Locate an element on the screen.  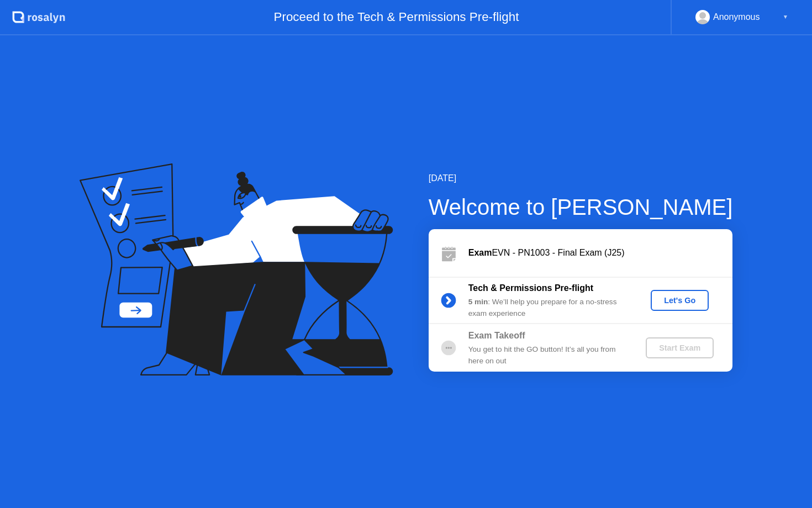
div: Start Exam is located at coordinates (680, 348).